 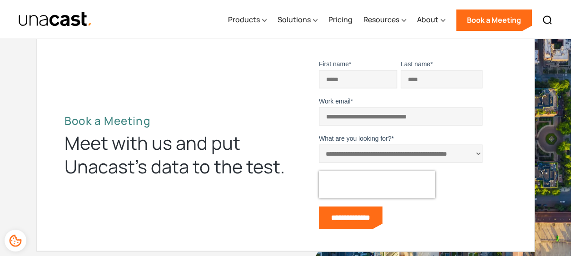 I want to click on div: Cookie Preferences, so click(x=15, y=241).